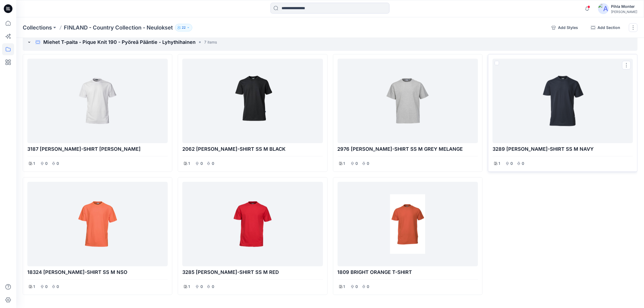  Describe the element at coordinates (183, 28) in the screenshot. I see `button: 22` at that location.